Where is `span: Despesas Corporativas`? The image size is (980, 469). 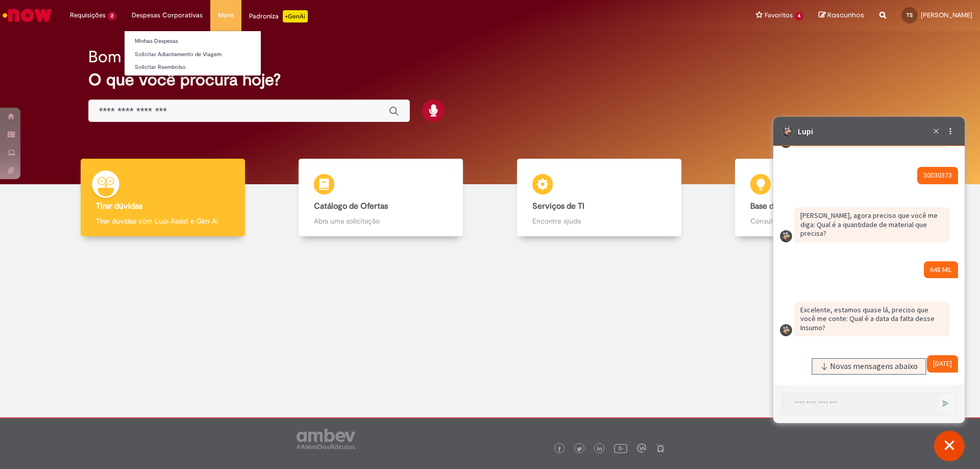 span: Despesas Corporativas is located at coordinates (167, 15).